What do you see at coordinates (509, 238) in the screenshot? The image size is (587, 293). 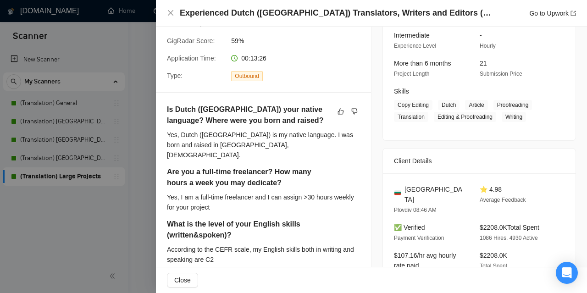 I see `span: 1086 Hires, 4930 Active` at bounding box center [509, 238].